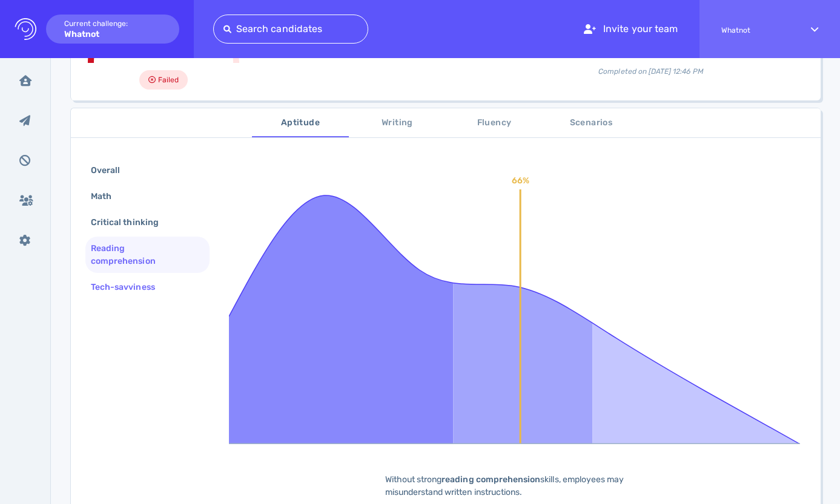  Describe the element at coordinates (142, 255) in the screenshot. I see `div: Reading comprehension` at that location.